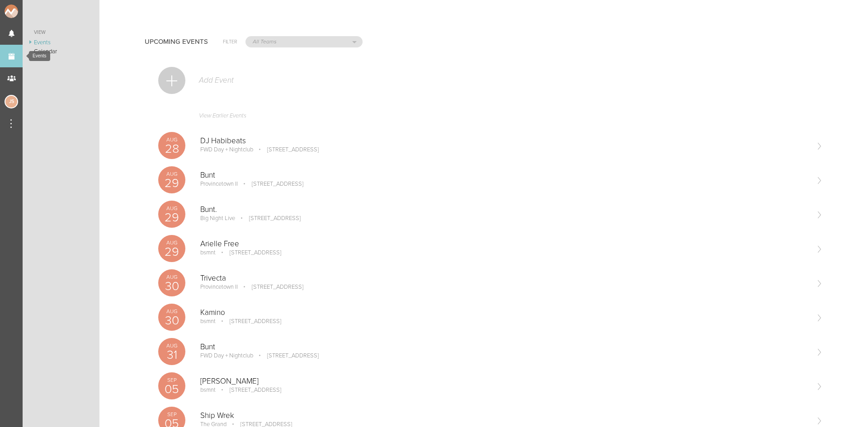 The width and height of the screenshot is (868, 427). I want to click on a: Calendar, so click(61, 52).